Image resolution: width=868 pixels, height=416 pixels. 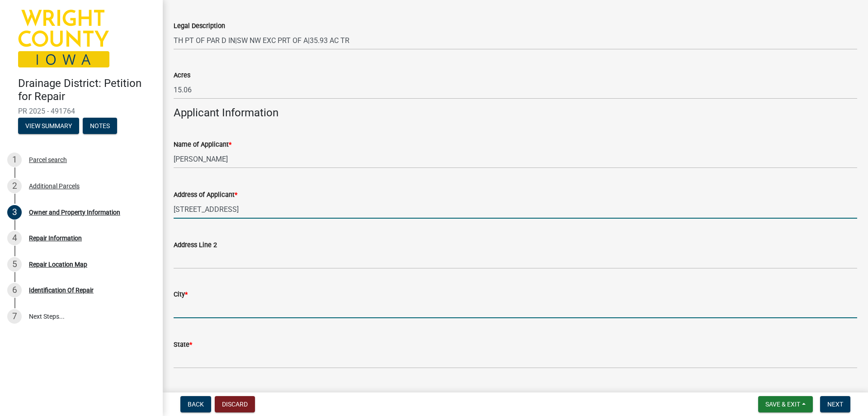 What do you see at coordinates (200, 26) in the screenshot?
I see `label: Legal Description` at bounding box center [200, 26].